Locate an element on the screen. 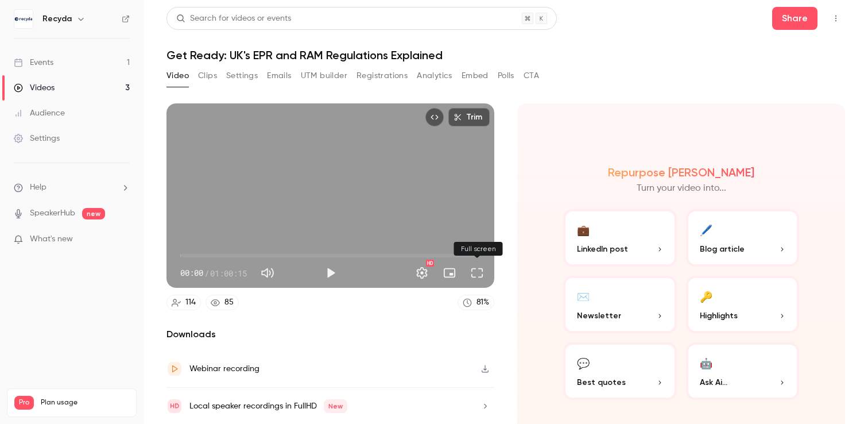 The image size is (868, 424). div: Play is located at coordinates (331, 273).